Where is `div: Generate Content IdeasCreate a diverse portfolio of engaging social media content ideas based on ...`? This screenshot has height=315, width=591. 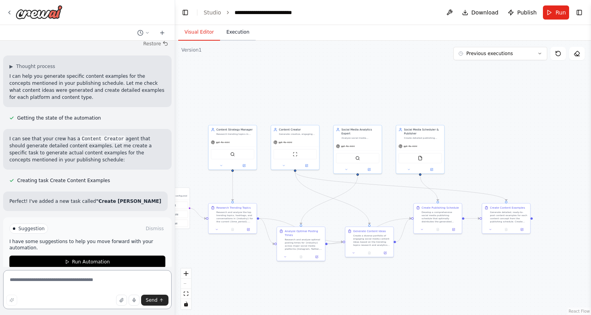 div: Generate Content IdeasCreate a diverse portfolio of engaging social media content ideas based on ... is located at coordinates (369, 242).